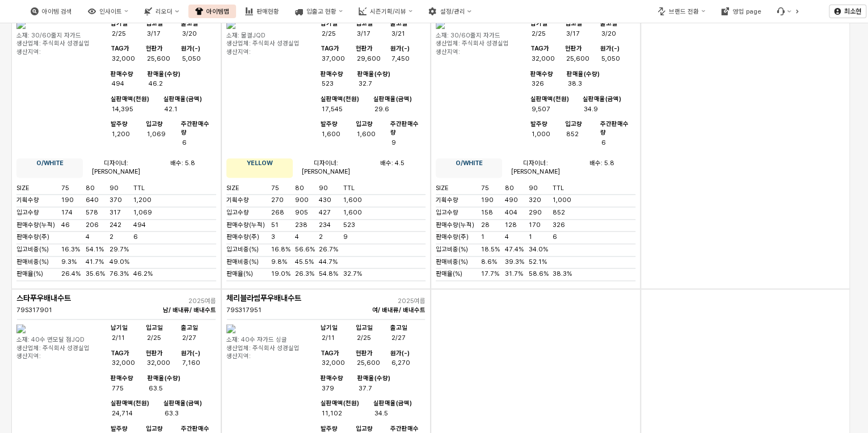 The image size is (868, 433). What do you see at coordinates (319, 11) in the screenshot?
I see `button: 입출고 현황` at bounding box center [319, 11].